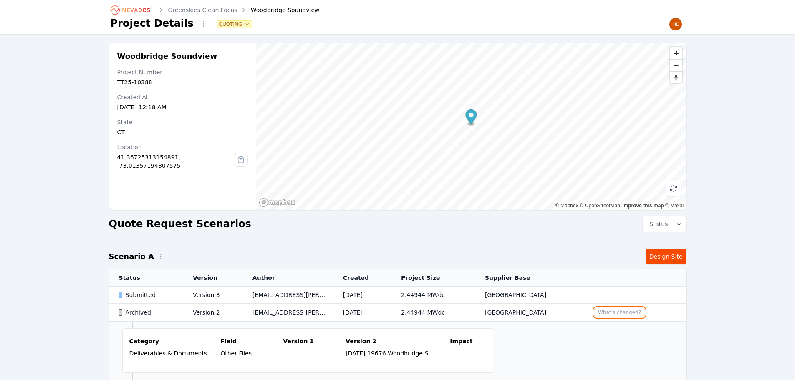 This screenshot has height=380, width=795. Describe the element at coordinates (600, 206) in the screenshot. I see `a: OpenStreetMap` at that location.